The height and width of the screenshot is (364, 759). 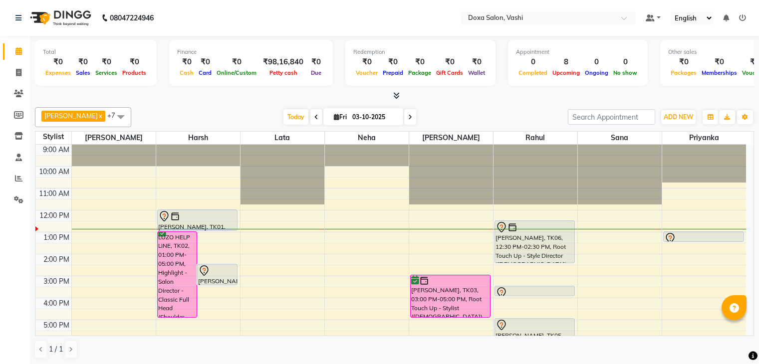 I want to click on span: Neha, so click(x=367, y=138).